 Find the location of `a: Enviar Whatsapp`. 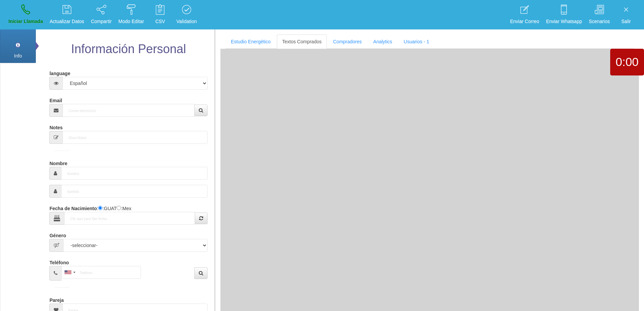

a: Enviar Whatsapp is located at coordinates (564, 14).